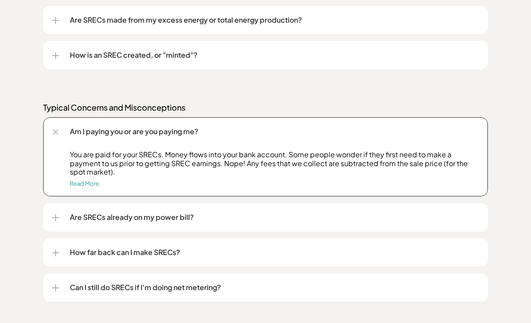  What do you see at coordinates (85, 184) in the screenshot?
I see `a: Read More` at bounding box center [85, 184].